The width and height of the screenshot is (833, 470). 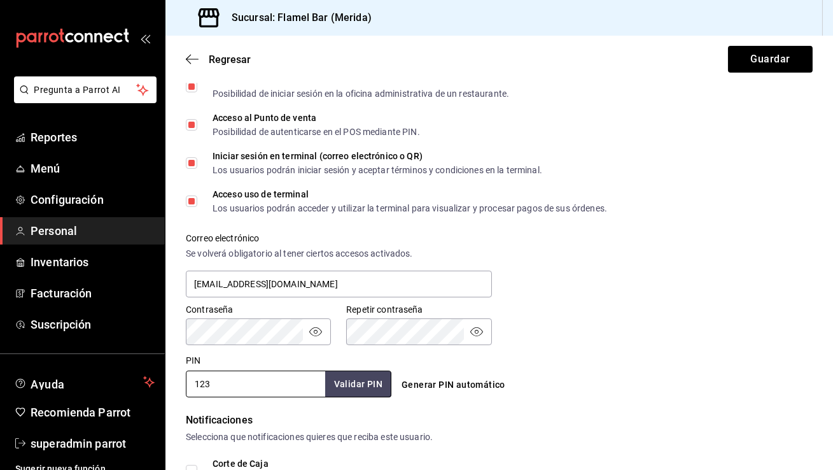 What do you see at coordinates (145, 38) in the screenshot?
I see `button: open_drawer_menu` at bounding box center [145, 38].